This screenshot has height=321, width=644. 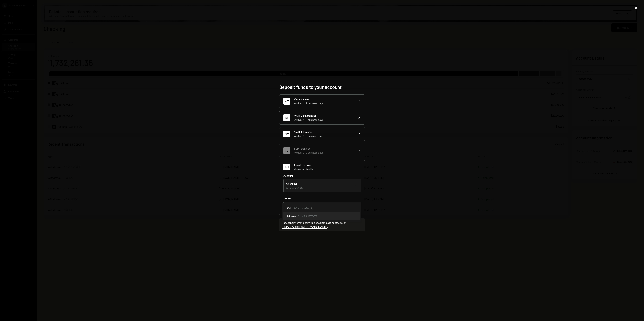 What do you see at coordinates (322, 175) in the screenshot?
I see `label: Account` at bounding box center [322, 175].